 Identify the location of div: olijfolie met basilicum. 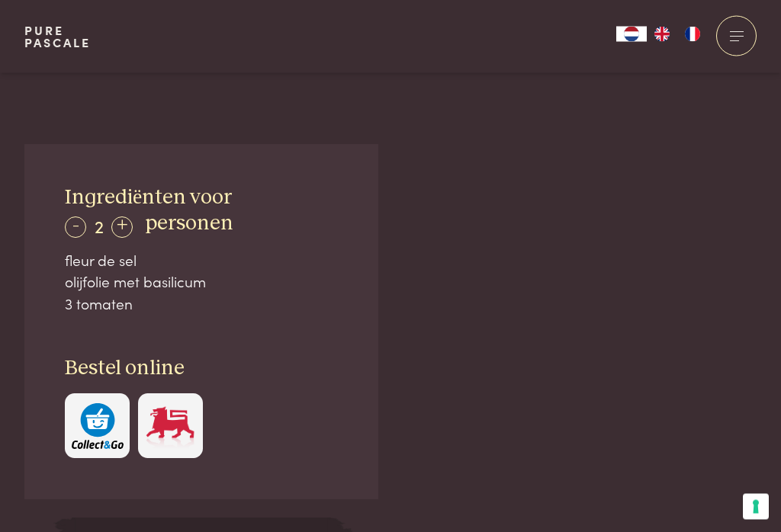
(201, 282).